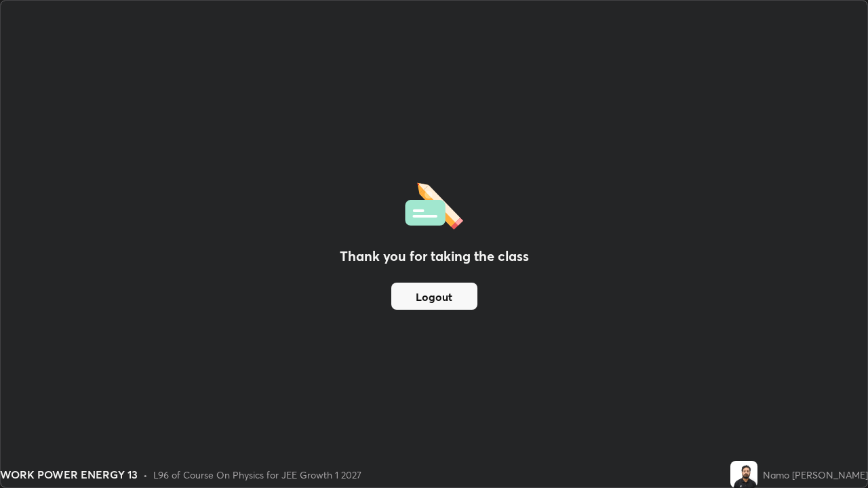 This screenshot has height=488, width=868. Describe the element at coordinates (434, 296) in the screenshot. I see `button: Logout` at that location.